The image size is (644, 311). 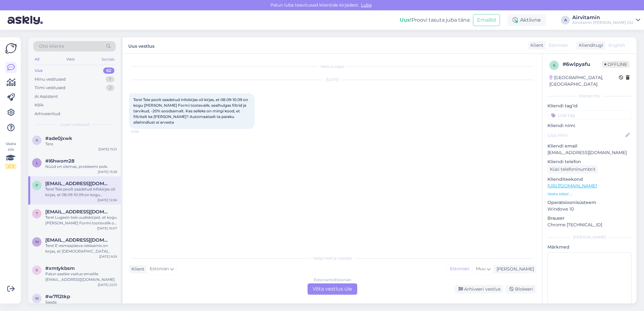 What do you see at coordinates (589, 179) in the screenshot?
I see `p: Klienditeekond` at bounding box center [589, 179].